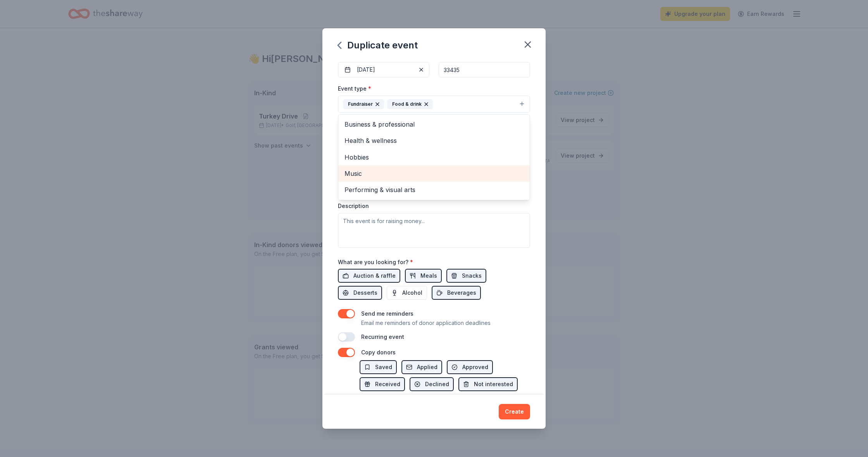 This screenshot has width=868, height=457. Describe the element at coordinates (434, 190) in the screenshot. I see `span: Performing & visual arts` at that location.